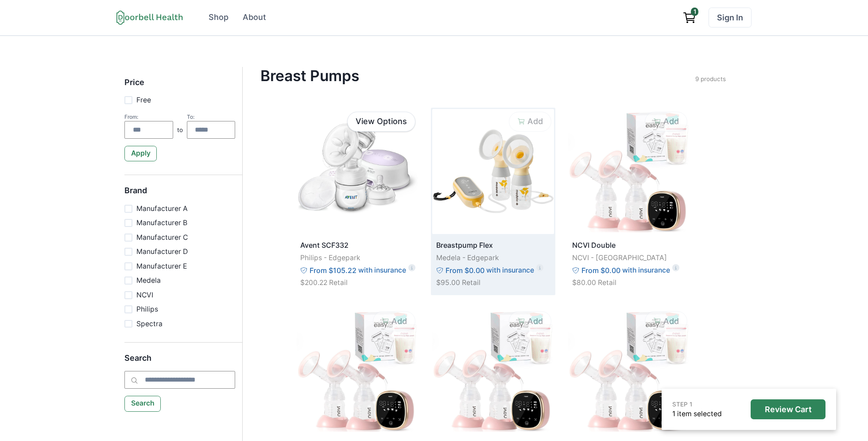  Describe the element at coordinates (788, 409) in the screenshot. I see `button: Review Cart` at that location.